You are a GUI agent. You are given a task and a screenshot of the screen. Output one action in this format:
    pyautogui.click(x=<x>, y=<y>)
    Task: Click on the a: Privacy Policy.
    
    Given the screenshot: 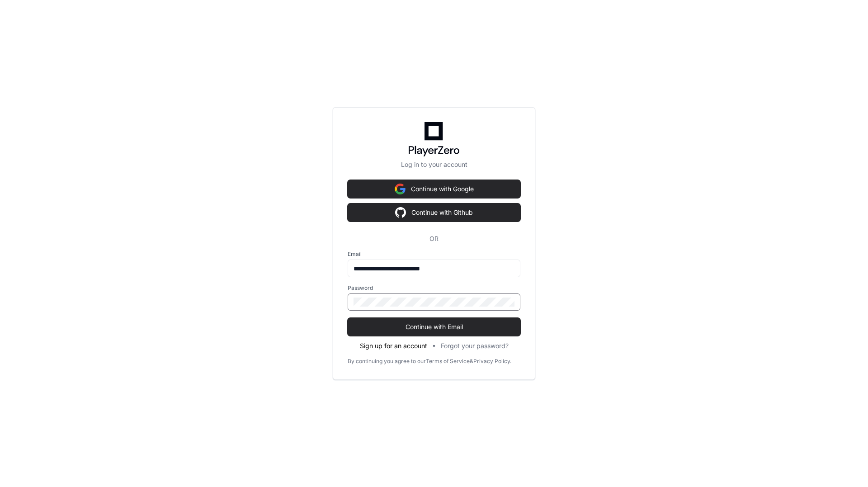 What is the action you would take?
    pyautogui.click(x=493, y=361)
    